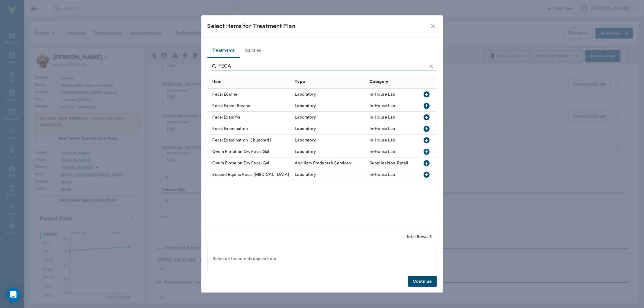  Describe the element at coordinates (250, 117) in the screenshot. I see `div: Fecal Exam f/a` at that location.